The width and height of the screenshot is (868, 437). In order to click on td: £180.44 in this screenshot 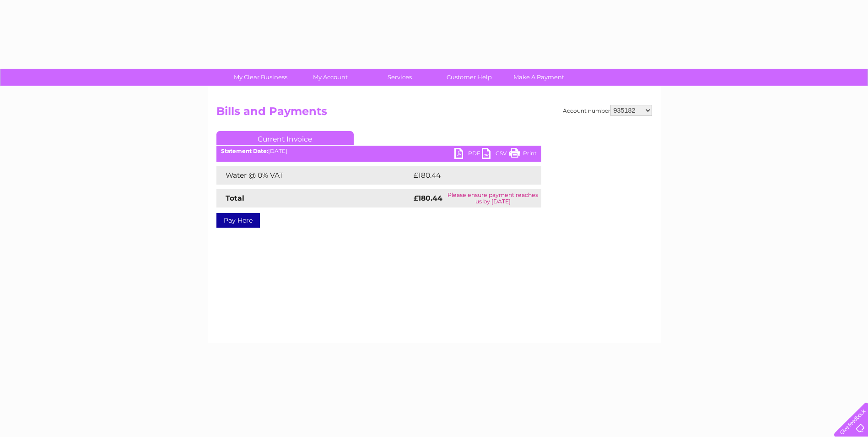, I will do `click(468, 175)`.